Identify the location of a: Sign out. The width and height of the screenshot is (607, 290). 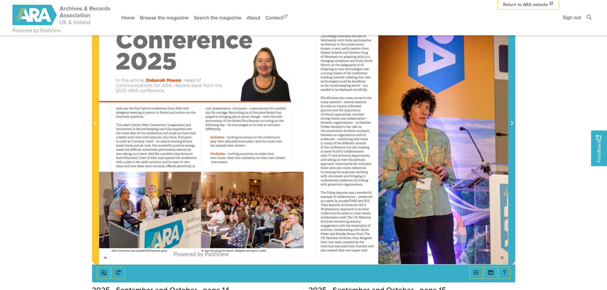
(572, 17).